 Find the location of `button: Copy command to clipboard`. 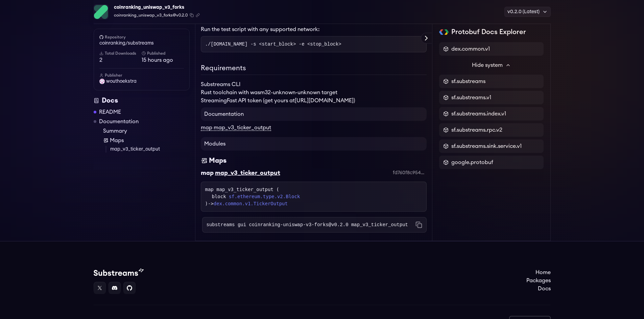

button: Copy command to clipboard is located at coordinates (419, 225).